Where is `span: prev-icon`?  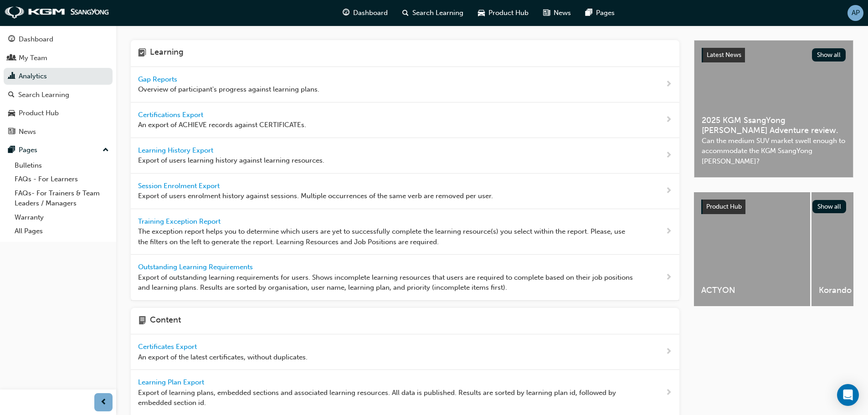
span: prev-icon is located at coordinates (103, 402).